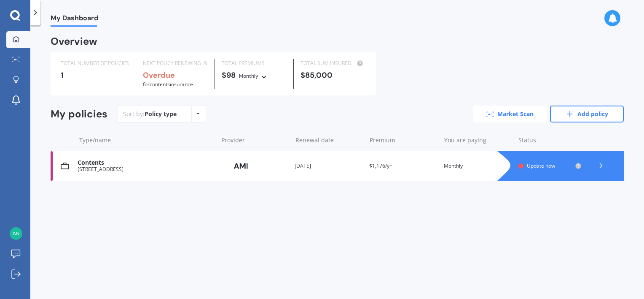 The width and height of the screenshot is (644, 299). I want to click on div: Policy type, so click(161, 114).